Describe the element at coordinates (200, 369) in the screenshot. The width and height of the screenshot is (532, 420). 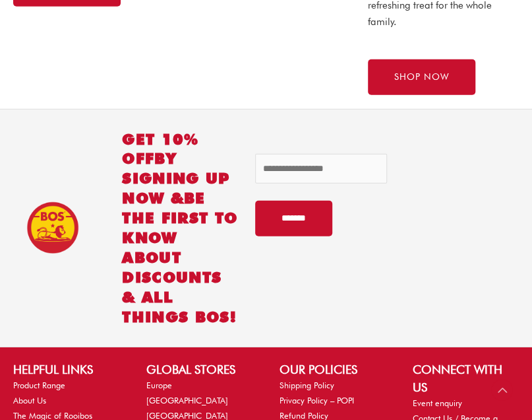
I see `h2: GLOBAL STORES` at that location.